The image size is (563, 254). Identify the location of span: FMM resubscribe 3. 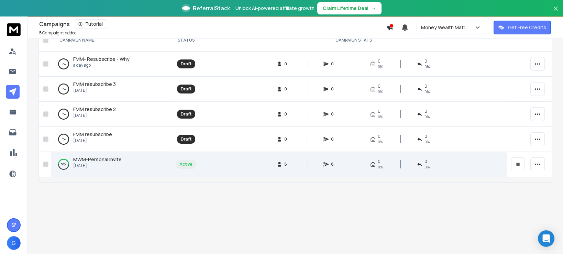
(94, 84).